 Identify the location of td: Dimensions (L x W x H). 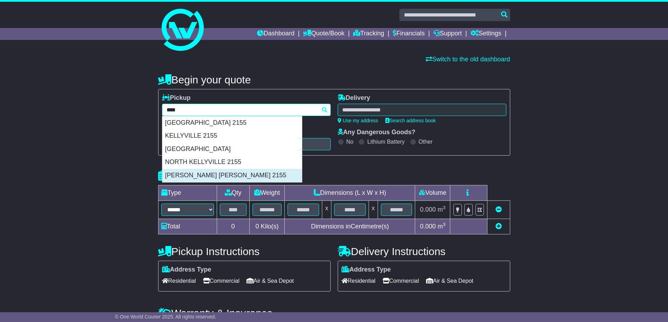
(350, 193).